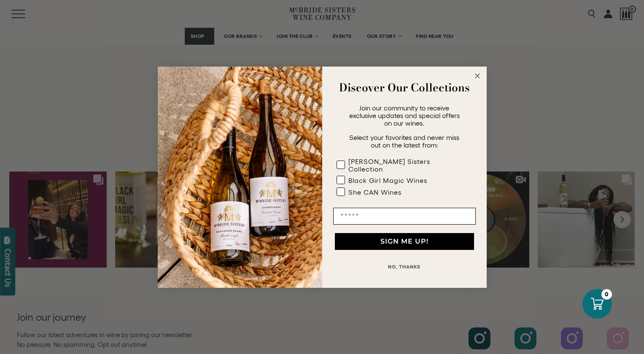  What do you see at coordinates (404, 216) in the screenshot?
I see `input: Email` at bounding box center [404, 216].